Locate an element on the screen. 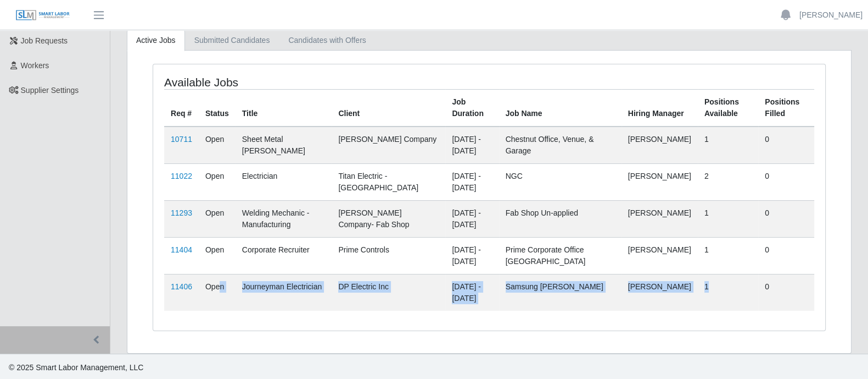 This screenshot has width=868, height=379. th: Hiring Manager is located at coordinates (659, 108).